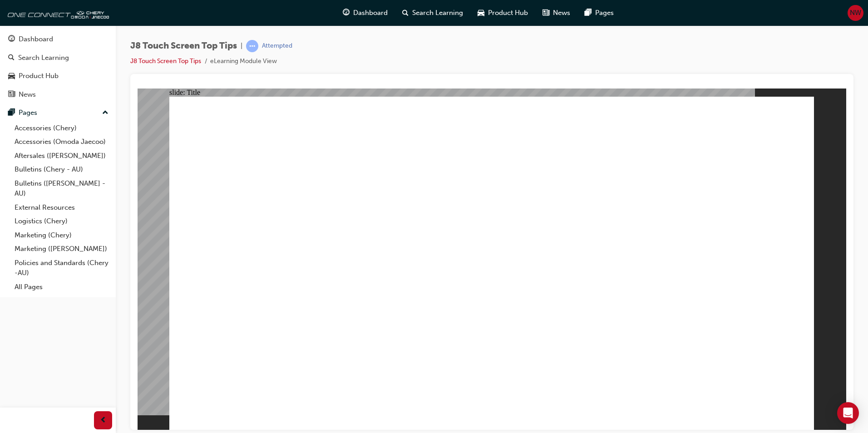 The height and width of the screenshot is (433, 868). What do you see at coordinates (103, 420) in the screenshot?
I see `span: prev-icon` at bounding box center [103, 420].